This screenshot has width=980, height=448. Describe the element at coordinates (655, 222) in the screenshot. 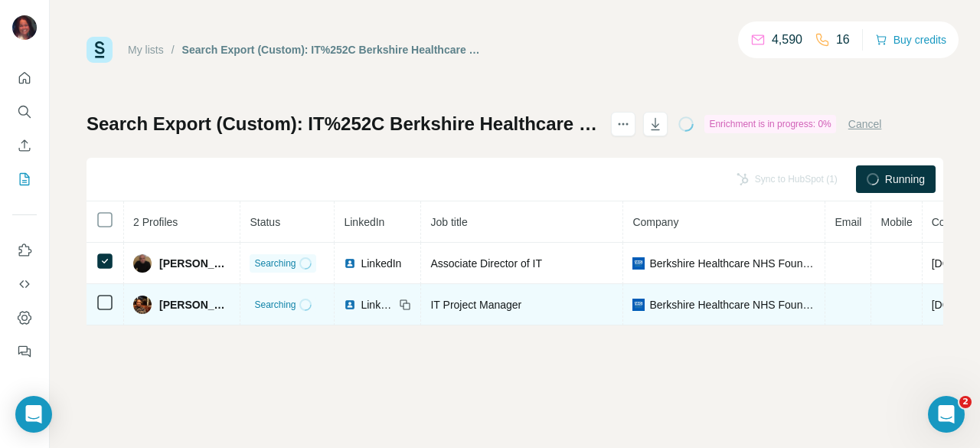

I see `span: Company` at that location.